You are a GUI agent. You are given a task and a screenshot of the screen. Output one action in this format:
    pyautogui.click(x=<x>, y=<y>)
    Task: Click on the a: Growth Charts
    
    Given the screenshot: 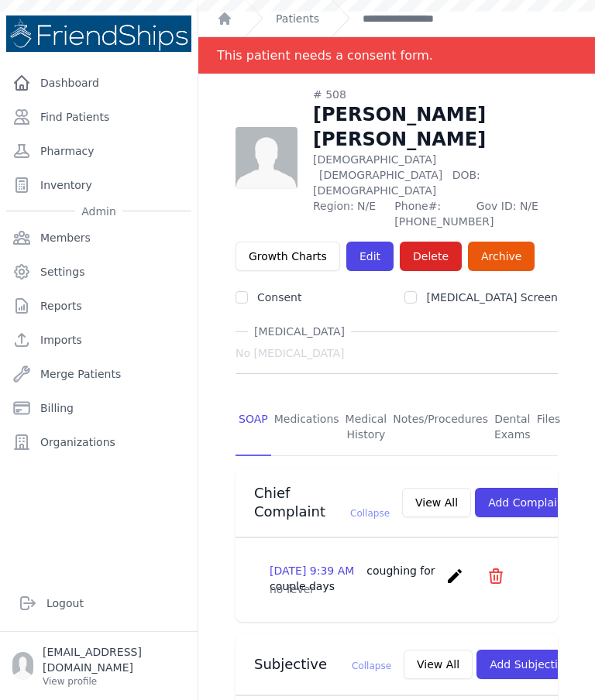 What is the action you would take?
    pyautogui.click(x=287, y=257)
    